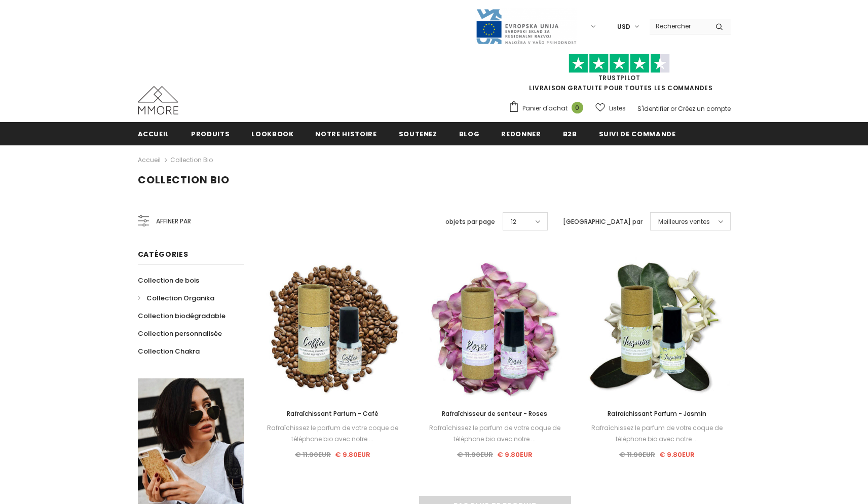 The width and height of the screenshot is (868, 504). Describe the element at coordinates (469, 134) in the screenshot. I see `span: Blog` at that location.